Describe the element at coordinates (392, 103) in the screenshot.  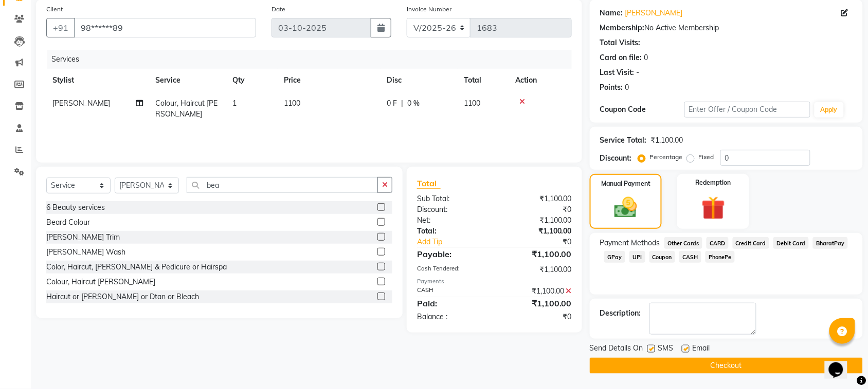
I see `span: 0 F` at that location.